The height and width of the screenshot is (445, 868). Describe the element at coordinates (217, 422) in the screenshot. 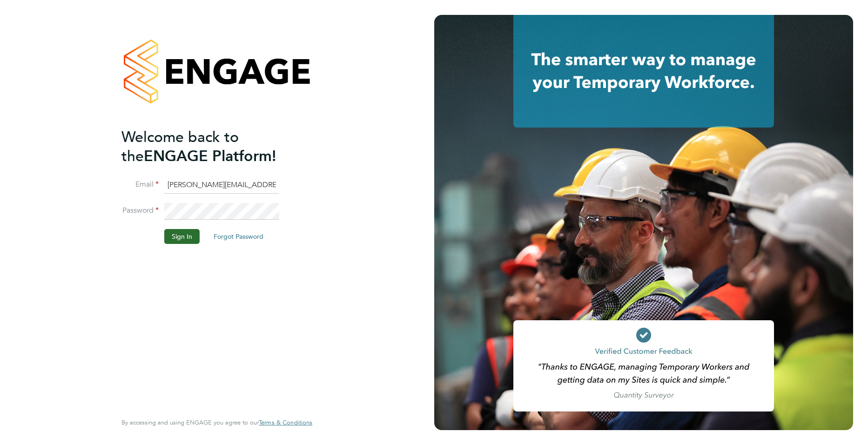

I see `span: By accessing and using ENGAGE you agree to our` at that location.